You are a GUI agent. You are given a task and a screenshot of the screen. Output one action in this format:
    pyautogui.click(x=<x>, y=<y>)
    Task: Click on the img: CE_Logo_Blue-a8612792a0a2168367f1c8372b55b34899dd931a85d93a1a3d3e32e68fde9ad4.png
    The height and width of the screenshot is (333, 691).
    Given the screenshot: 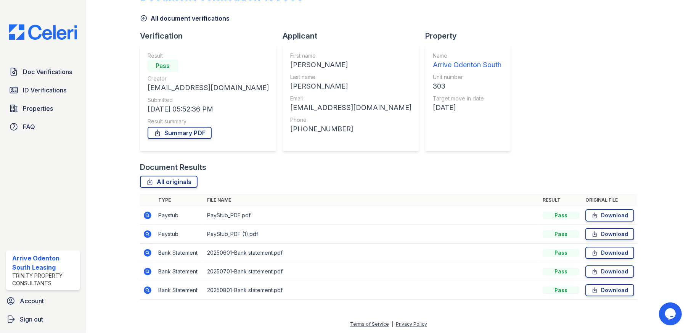 What is the action you would take?
    pyautogui.click(x=43, y=32)
    